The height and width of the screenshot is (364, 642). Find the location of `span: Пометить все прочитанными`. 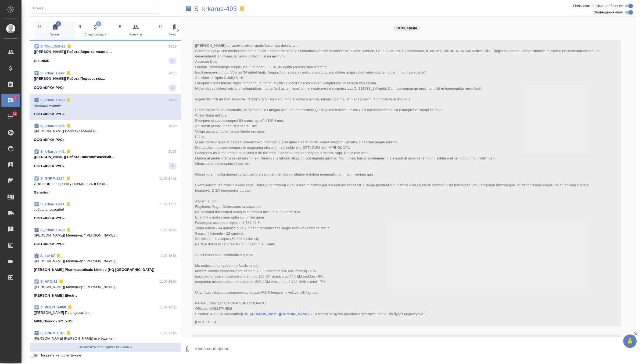

span: Пометить все прочитанными is located at coordinates (105, 347).